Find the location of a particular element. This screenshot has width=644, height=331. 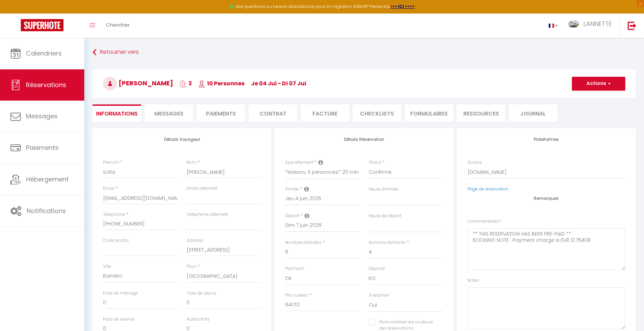

label: Code postal is located at coordinates (116, 241).